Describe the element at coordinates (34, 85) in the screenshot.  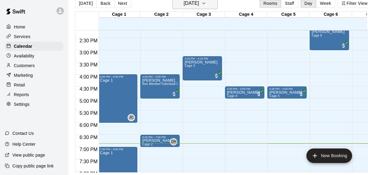
I see `a: Retail` at that location.